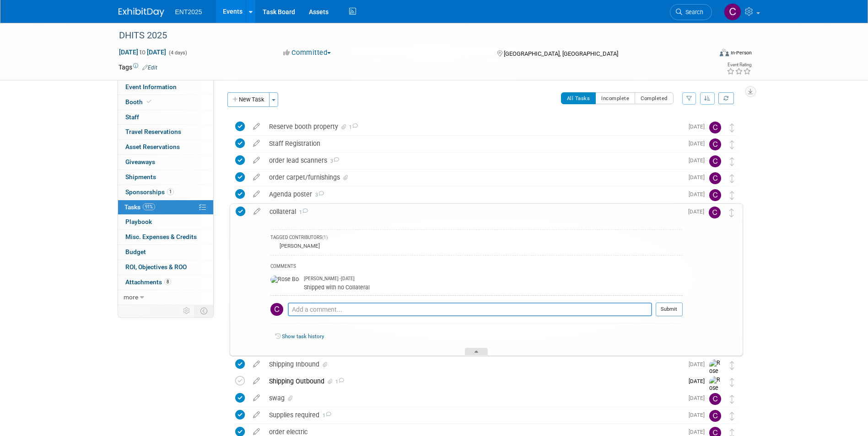 Image resolution: width=868 pixels, height=436 pixels. What do you see at coordinates (142, 52) in the screenshot?
I see `span: to` at bounding box center [142, 52].